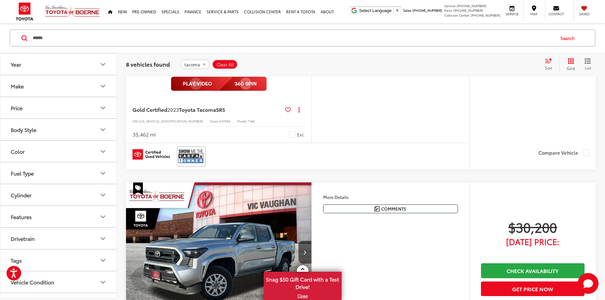 The height and width of the screenshot is (300, 605). What do you see at coordinates (588, 283) in the screenshot?
I see `svg: Start Chat` at bounding box center [588, 283].